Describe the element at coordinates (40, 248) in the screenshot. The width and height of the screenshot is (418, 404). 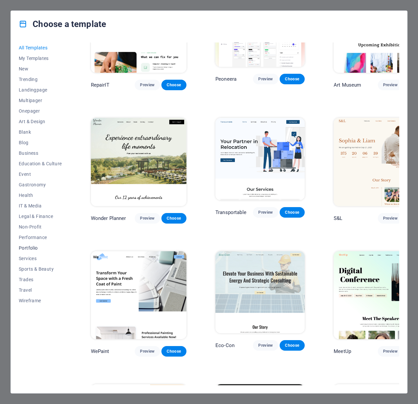
I see `span: Portfolio` at that location.